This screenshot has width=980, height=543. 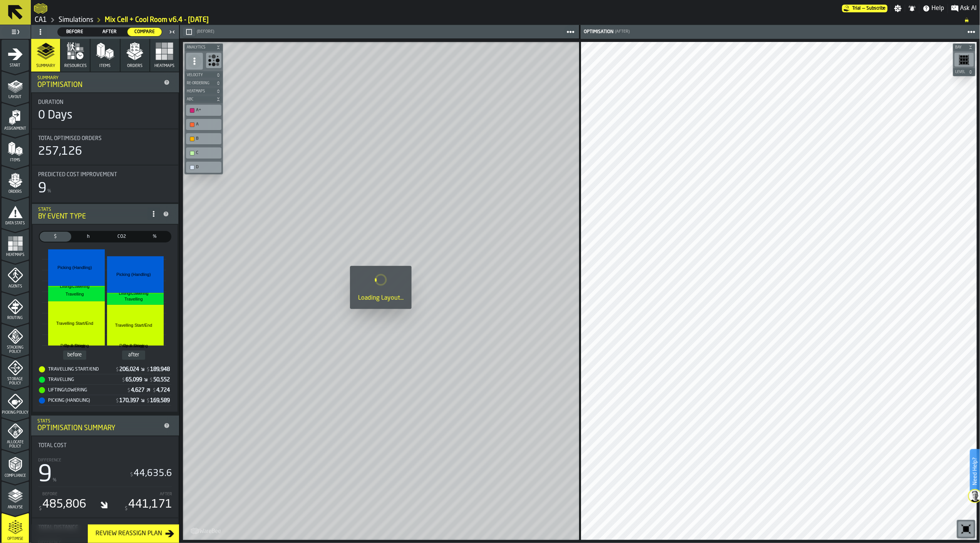 What do you see at coordinates (206, 530) in the screenshot?
I see `a: logo-header` at bounding box center [206, 530].